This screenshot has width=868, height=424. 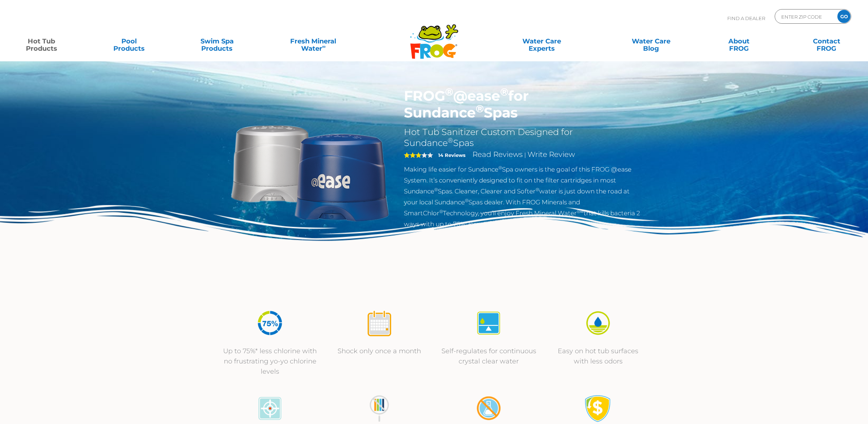 What do you see at coordinates (217, 41) in the screenshot?
I see `a: Swim SpaProducts` at bounding box center [217, 41].